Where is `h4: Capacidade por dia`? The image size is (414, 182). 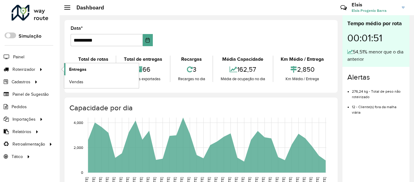
h4: Capacidade por dia is located at coordinates (200, 108).